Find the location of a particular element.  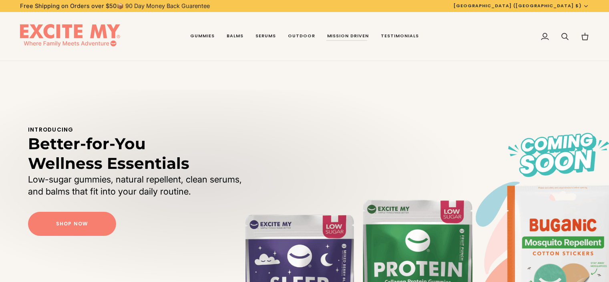

span: Testimonials is located at coordinates (400, 36).